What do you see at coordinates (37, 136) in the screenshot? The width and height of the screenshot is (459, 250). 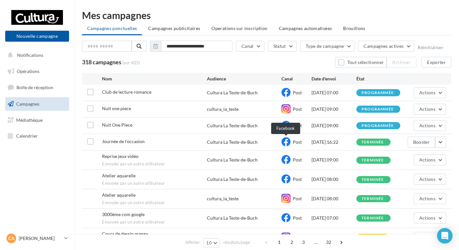 I see `a: Calendrier` at bounding box center [37, 136].